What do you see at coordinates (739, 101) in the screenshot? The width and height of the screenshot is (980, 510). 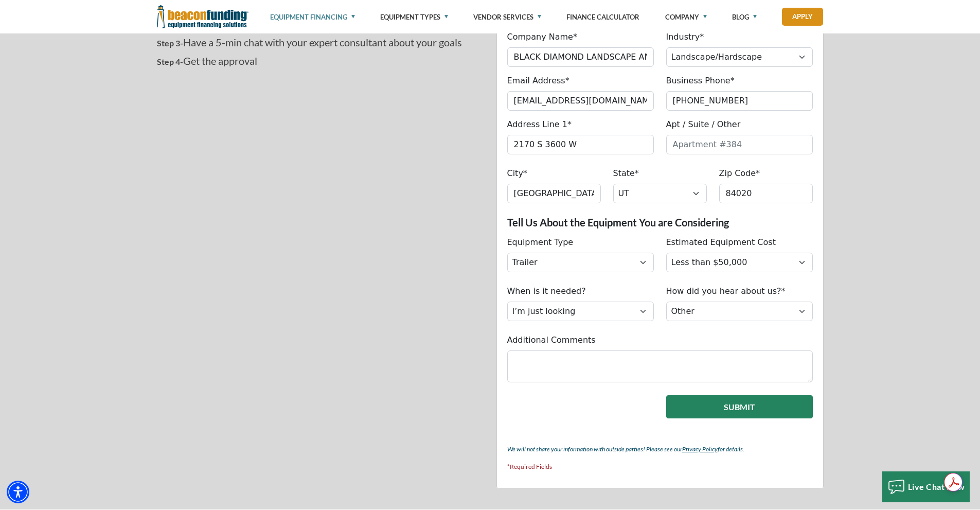 I see `input: (555) 555-5555` at bounding box center [739, 101].